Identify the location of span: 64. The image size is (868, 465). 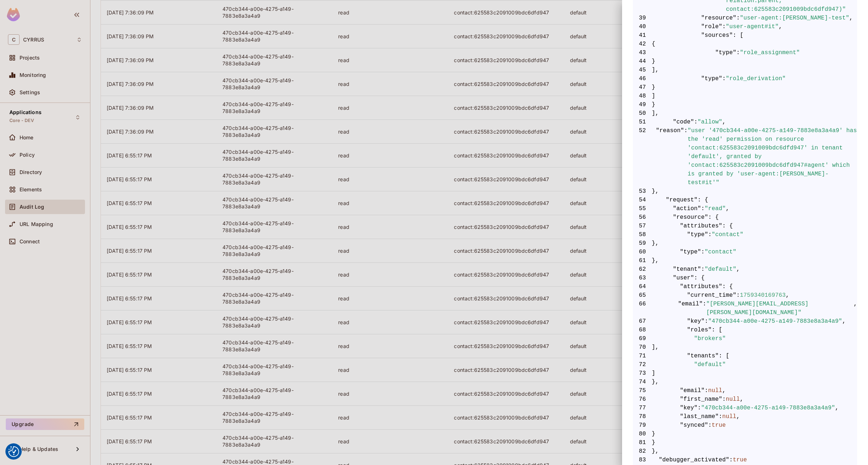
(642, 287).